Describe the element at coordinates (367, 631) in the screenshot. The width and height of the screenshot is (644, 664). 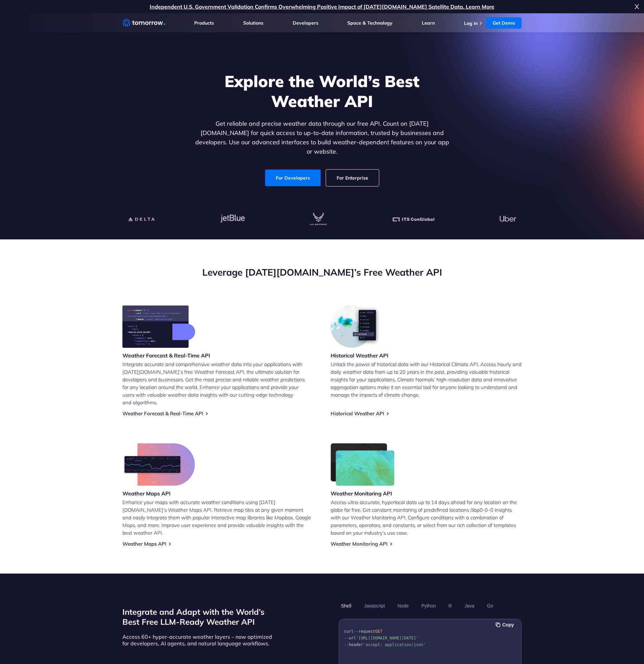
I see `span: request` at that location.